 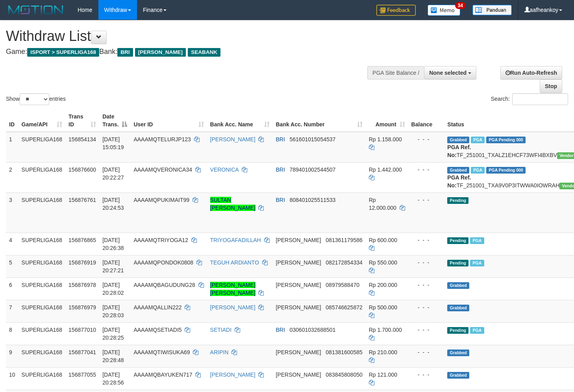 I want to click on input: Search:, so click(x=540, y=99).